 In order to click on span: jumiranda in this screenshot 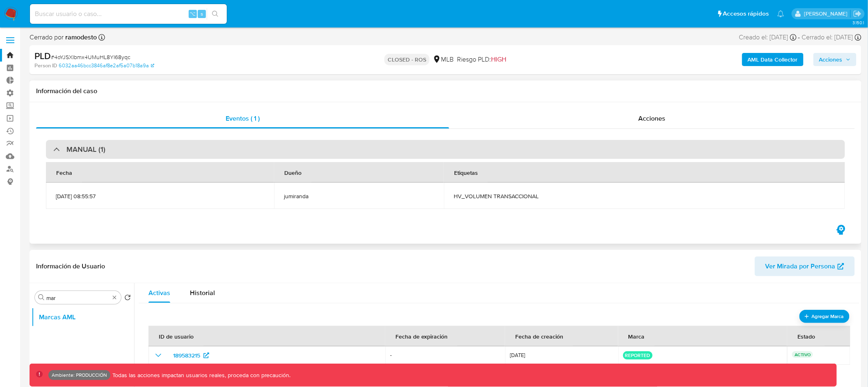, I will do `click(359, 196)`.